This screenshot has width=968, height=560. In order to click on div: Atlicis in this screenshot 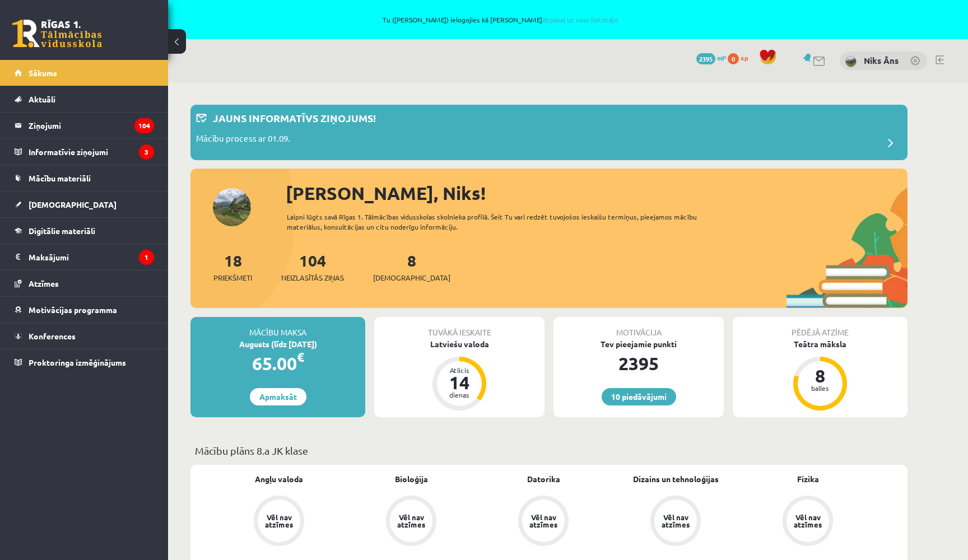, I will do `click(459, 370)`.